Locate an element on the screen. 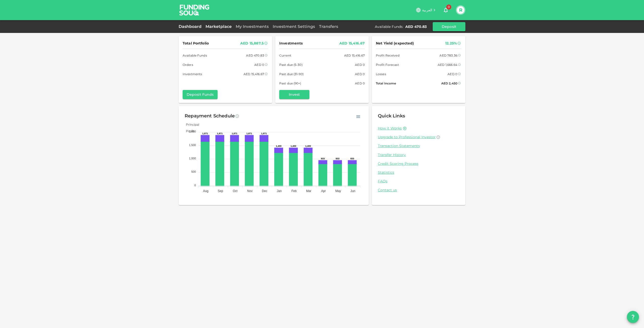 The image size is (644, 328). span: Available Funds is located at coordinates (195, 55).